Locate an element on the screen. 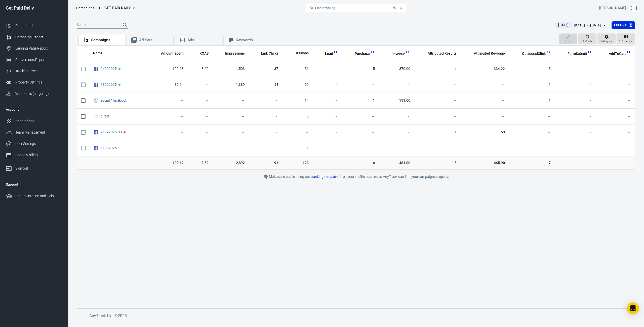 The image size is (644, 327). span: The total return on ad spend is located at coordinates (201, 53).